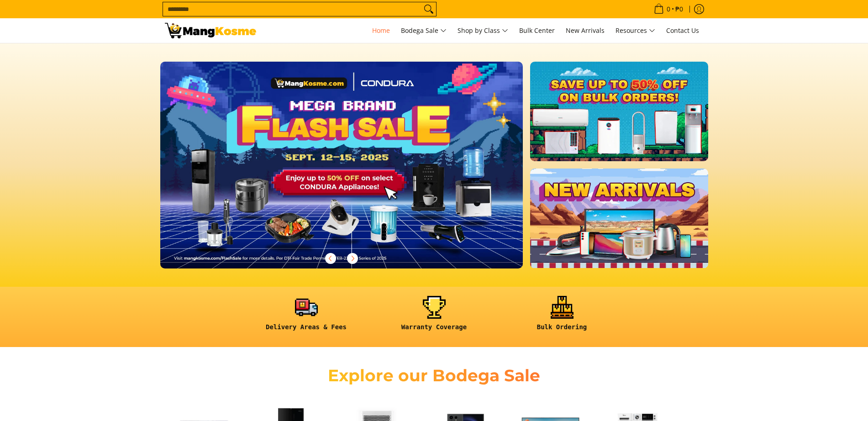 The height and width of the screenshot is (421, 868). I want to click on a: <h6><strong>Bulk Ordering</strong></h6>, so click(563, 317).